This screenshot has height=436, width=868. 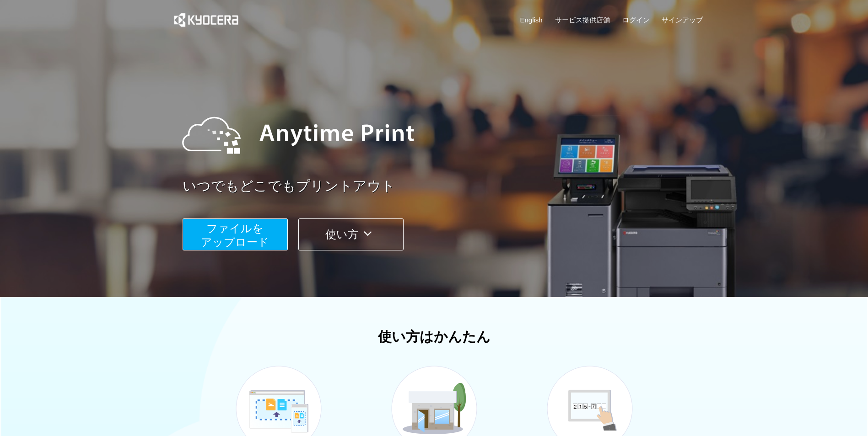 I want to click on a: ログイン, so click(x=636, y=20).